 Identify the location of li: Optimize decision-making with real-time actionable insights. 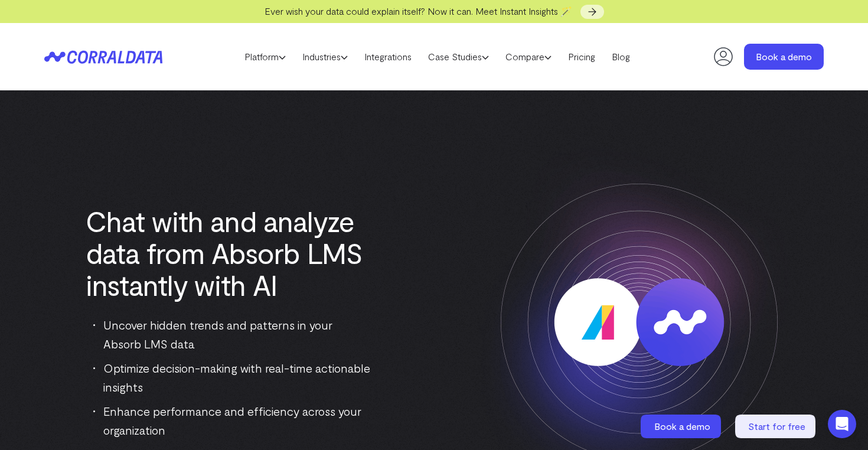
(233, 377).